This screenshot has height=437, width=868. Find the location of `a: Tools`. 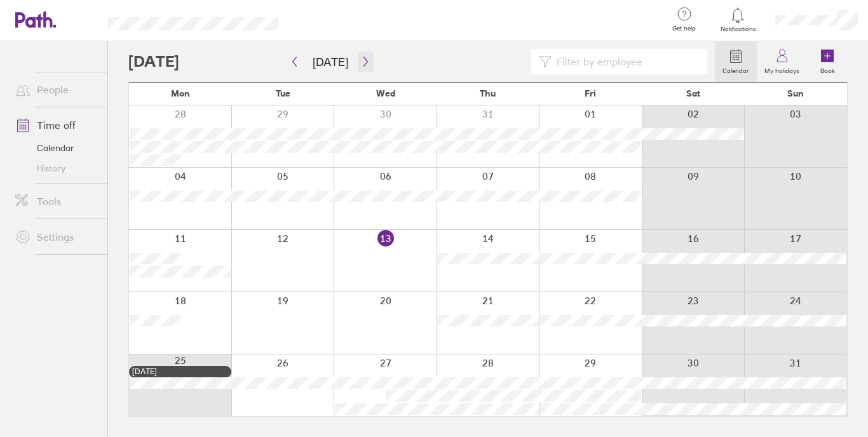

a: Tools is located at coordinates (56, 201).